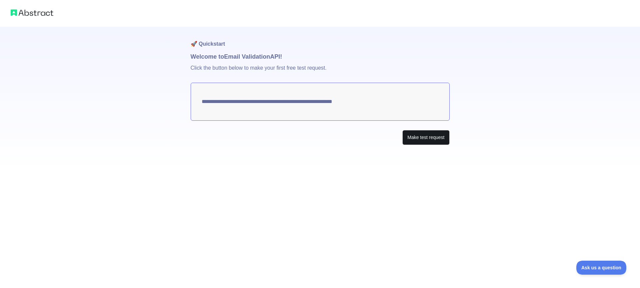 This screenshot has height=288, width=640. Describe the element at coordinates (32, 13) in the screenshot. I see `img: Abstract logo` at that location.